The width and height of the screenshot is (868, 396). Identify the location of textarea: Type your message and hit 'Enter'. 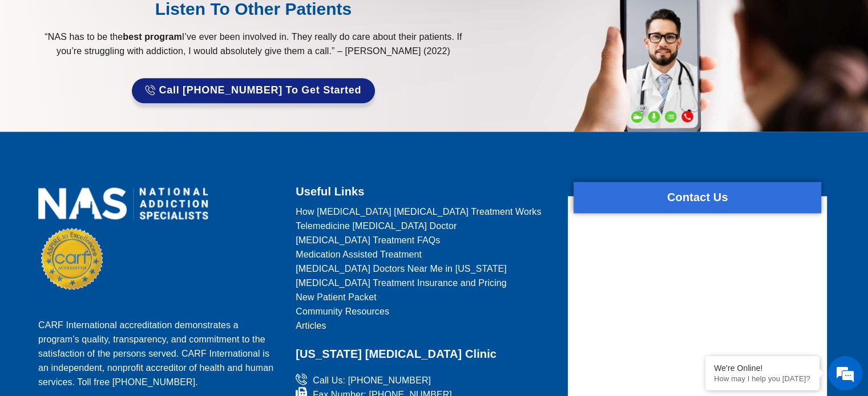
(112, 291).